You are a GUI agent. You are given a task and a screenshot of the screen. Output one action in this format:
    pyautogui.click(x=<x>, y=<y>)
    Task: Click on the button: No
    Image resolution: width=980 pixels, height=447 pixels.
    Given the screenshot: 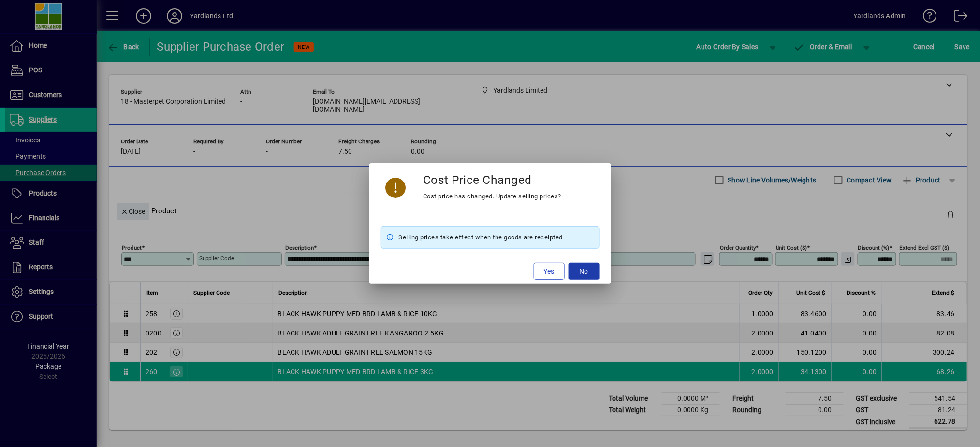 What is the action you would take?
    pyautogui.click(x=584, y=271)
    